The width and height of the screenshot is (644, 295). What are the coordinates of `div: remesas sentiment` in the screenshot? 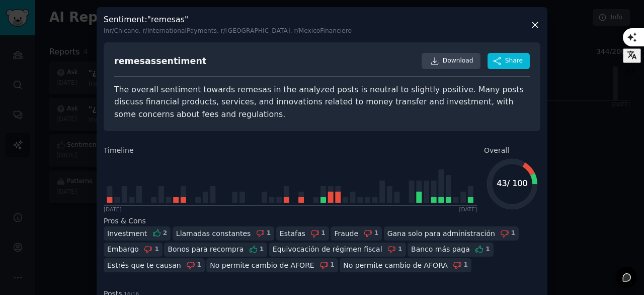 It's located at (160, 61).